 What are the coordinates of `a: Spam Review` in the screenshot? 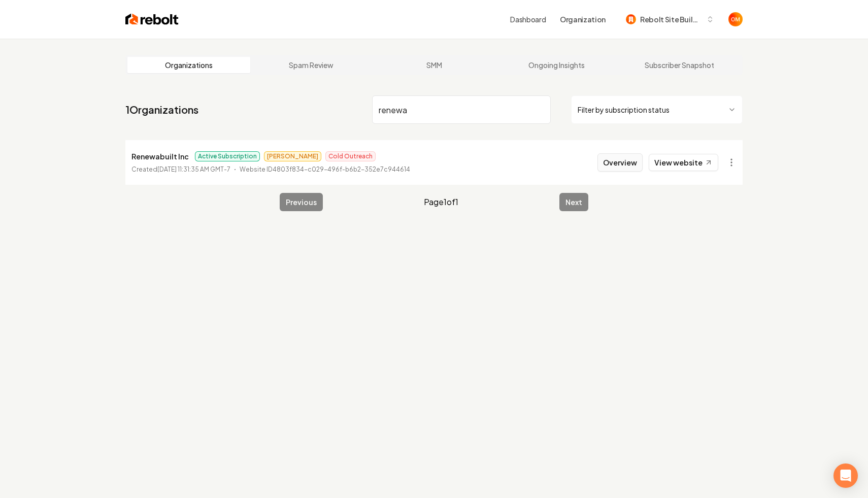 It's located at (312, 65).